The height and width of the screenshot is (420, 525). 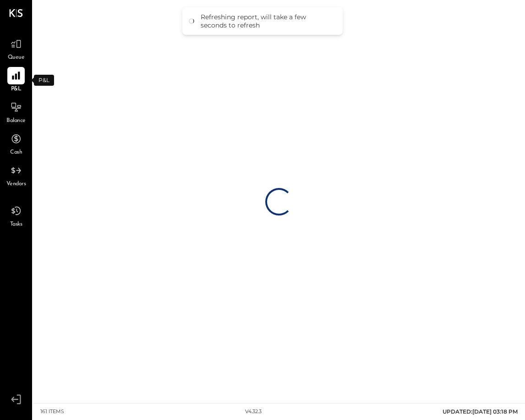 I want to click on div: P&L, so click(x=44, y=80).